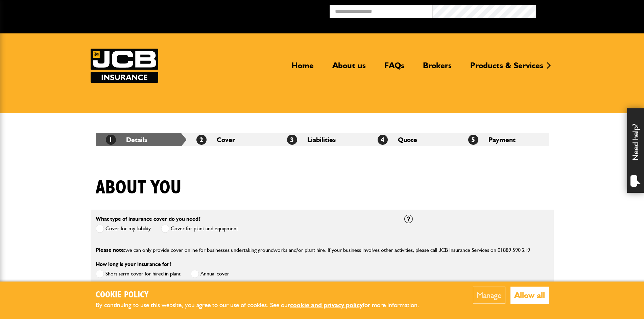 The width and height of the screenshot is (644, 319). What do you see at coordinates (529, 296) in the screenshot?
I see `button: Allow all` at bounding box center [529, 296].